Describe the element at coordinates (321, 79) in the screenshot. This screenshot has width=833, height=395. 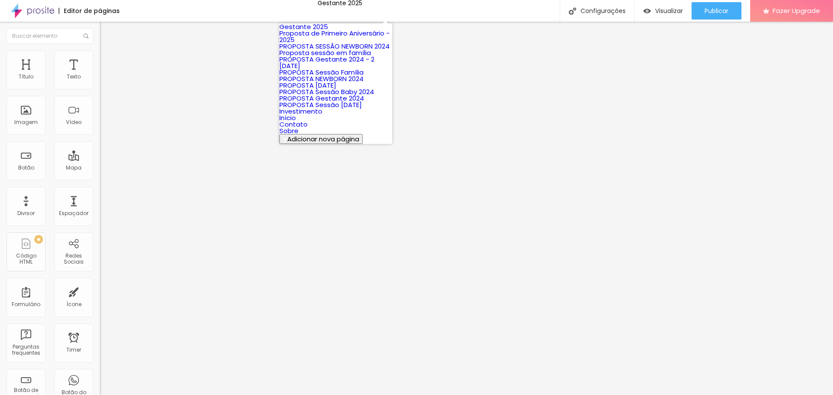
I see `a: PROPOSTA NEWBORN 2024` at that location.